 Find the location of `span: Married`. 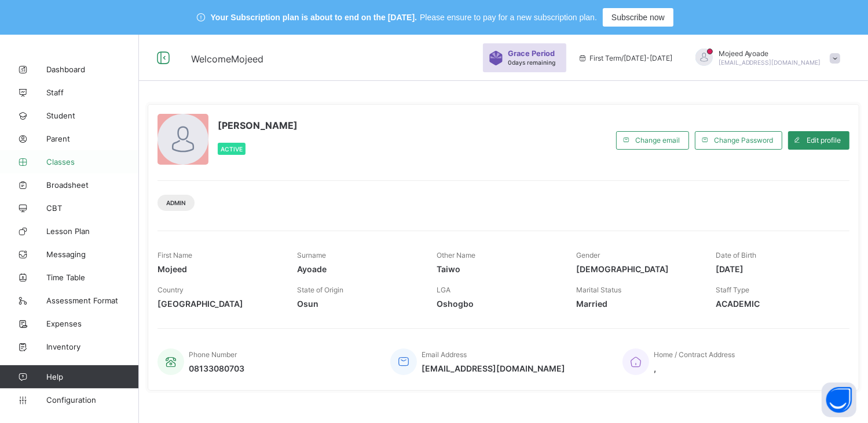

span: Married is located at coordinates (637, 304).